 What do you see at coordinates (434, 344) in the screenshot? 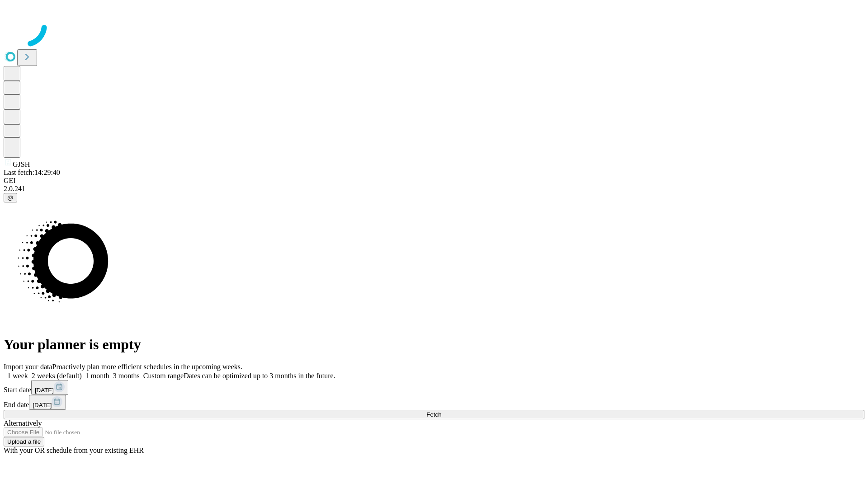
I see `h1: Your planner is empty` at bounding box center [434, 344].